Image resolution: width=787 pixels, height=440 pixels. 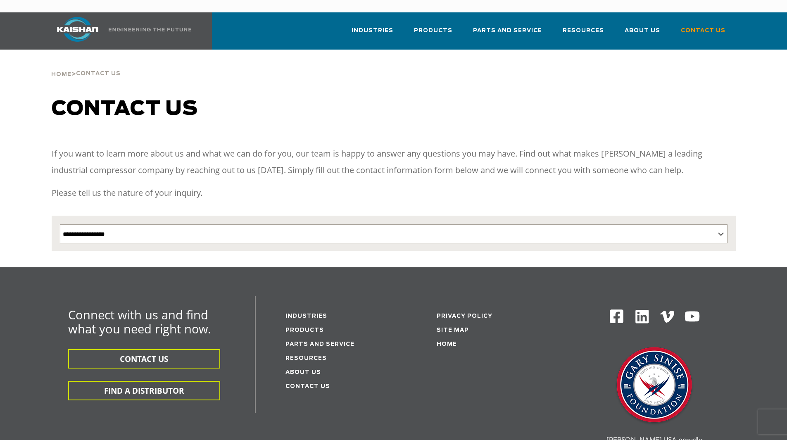 I want to click on a: Parts and service, so click(x=320, y=344).